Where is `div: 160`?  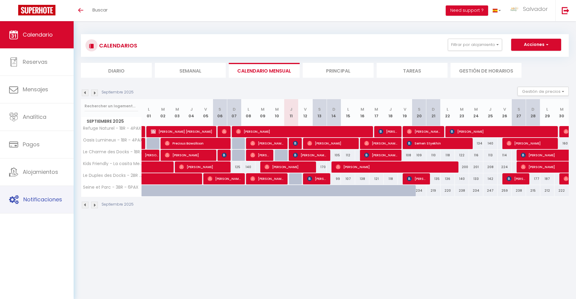 div: 160 is located at coordinates (561, 144).